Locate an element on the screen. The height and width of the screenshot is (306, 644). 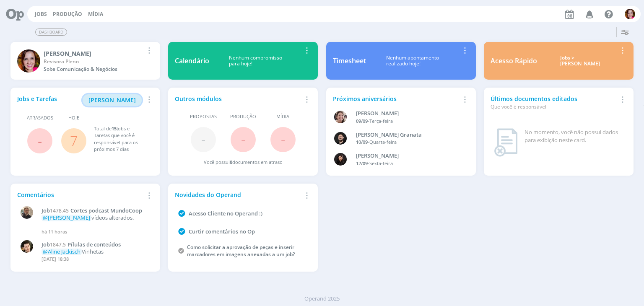
img: A is located at coordinates (340, 117).